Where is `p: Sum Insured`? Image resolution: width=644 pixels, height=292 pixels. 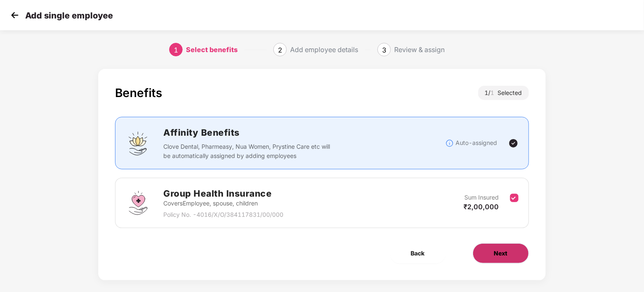 p: Sum Insured is located at coordinates (482, 197).